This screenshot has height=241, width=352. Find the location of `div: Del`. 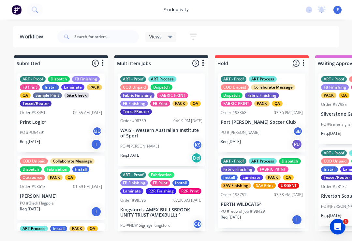

div: Del is located at coordinates (197, 158).